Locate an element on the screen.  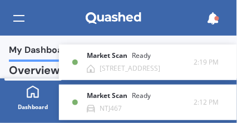
div: Dashboard is located at coordinates (33, 107).